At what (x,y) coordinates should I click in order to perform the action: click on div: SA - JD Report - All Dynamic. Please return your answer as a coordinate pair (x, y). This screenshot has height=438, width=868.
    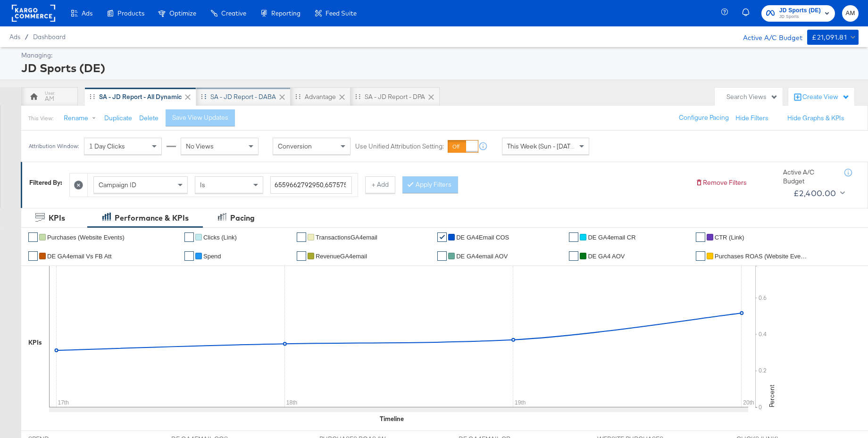
    Looking at the image, I should click on (140, 97).